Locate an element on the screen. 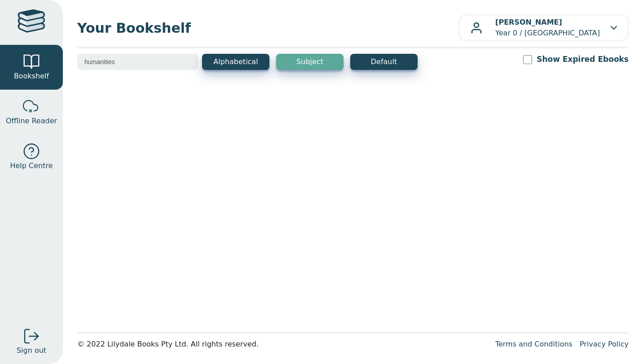 The image size is (643, 364). span: Bookshelf is located at coordinates (31, 76).